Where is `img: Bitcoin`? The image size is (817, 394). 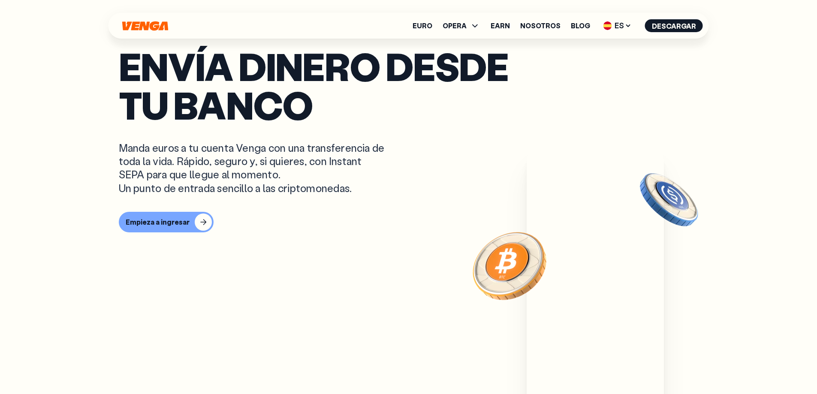 img: Bitcoin is located at coordinates (510, 266).